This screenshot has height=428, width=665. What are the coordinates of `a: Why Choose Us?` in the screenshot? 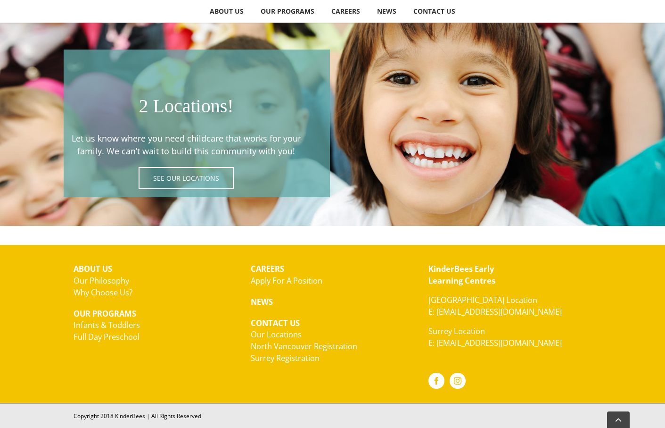 It's located at (103, 292).